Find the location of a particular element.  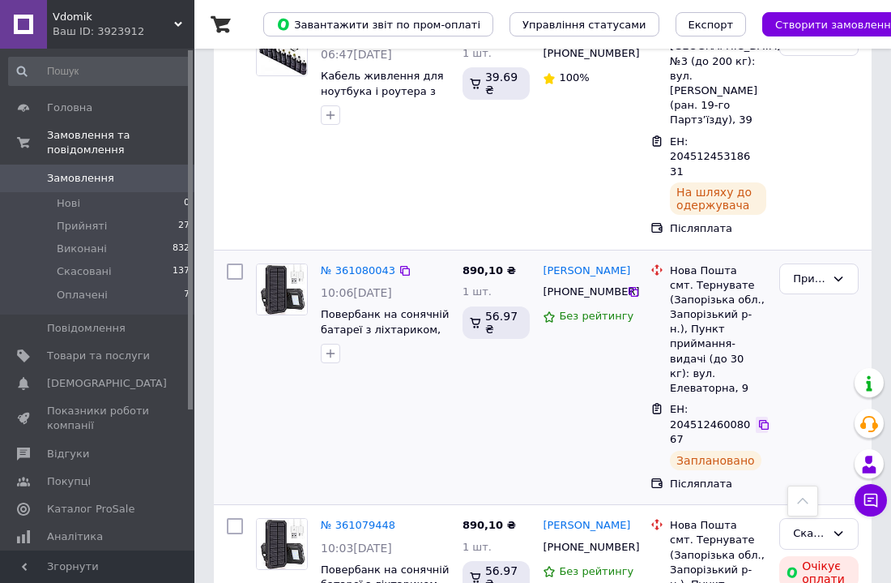

span: 137 is located at coordinates (181, 271).